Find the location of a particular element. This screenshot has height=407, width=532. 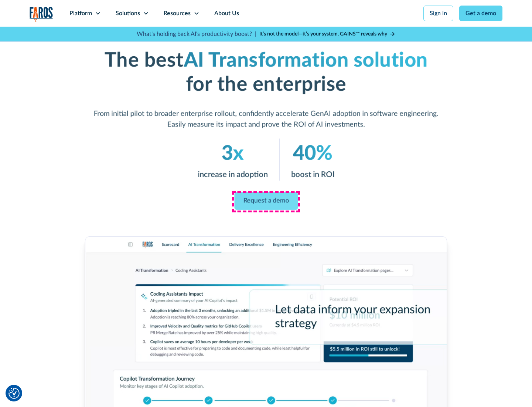

strong: It’s not the model—it’s your system. GAINS™ reveals why is located at coordinates (324, 34).